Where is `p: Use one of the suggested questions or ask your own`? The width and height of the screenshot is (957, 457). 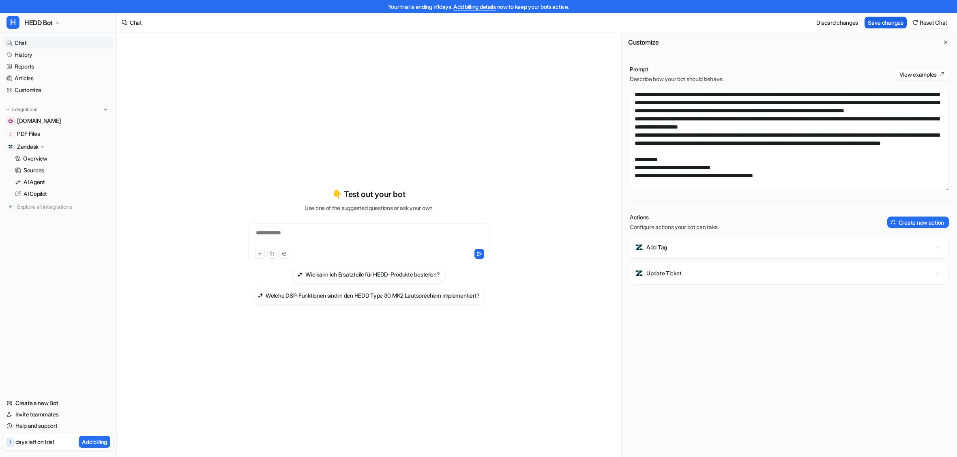 p: Use one of the suggested questions or ask your own is located at coordinates (369, 208).